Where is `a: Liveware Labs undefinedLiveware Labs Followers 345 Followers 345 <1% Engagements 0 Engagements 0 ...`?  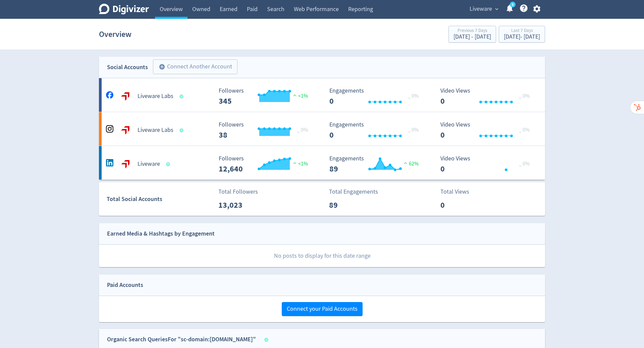
a: Liveware Labs undefinedLiveware Labs Followers 345 Followers 345 <1% Engagements 0 Engagements 0 ... is located at coordinates (322, 95).